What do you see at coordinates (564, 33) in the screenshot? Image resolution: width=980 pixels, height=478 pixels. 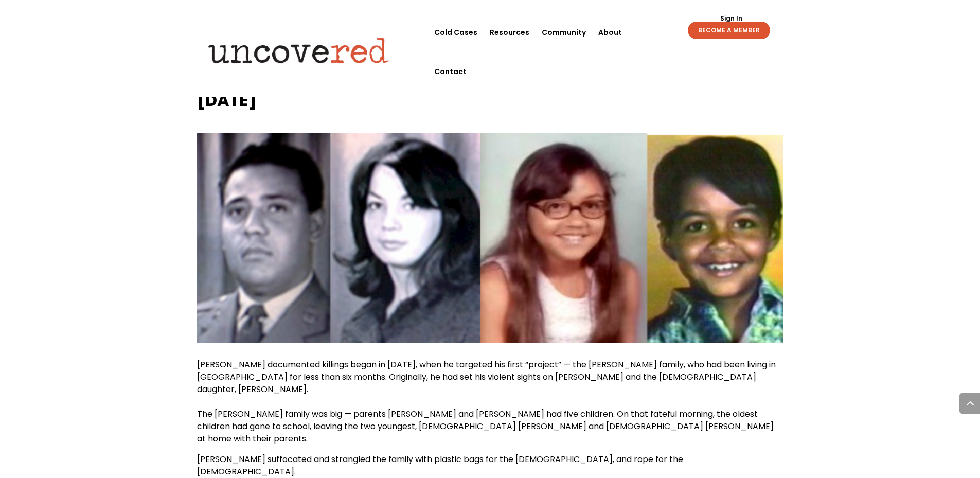 I see `a: Community` at bounding box center [564, 33].